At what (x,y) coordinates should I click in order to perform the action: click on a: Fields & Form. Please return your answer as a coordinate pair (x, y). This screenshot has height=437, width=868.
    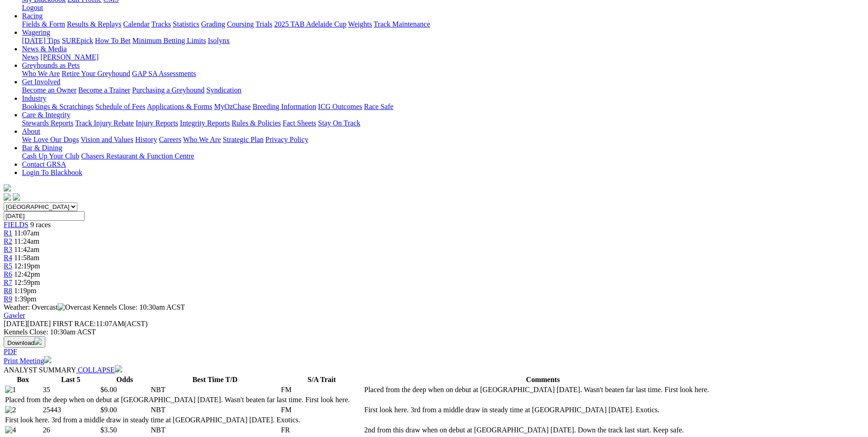
    Looking at the image, I should click on (43, 24).